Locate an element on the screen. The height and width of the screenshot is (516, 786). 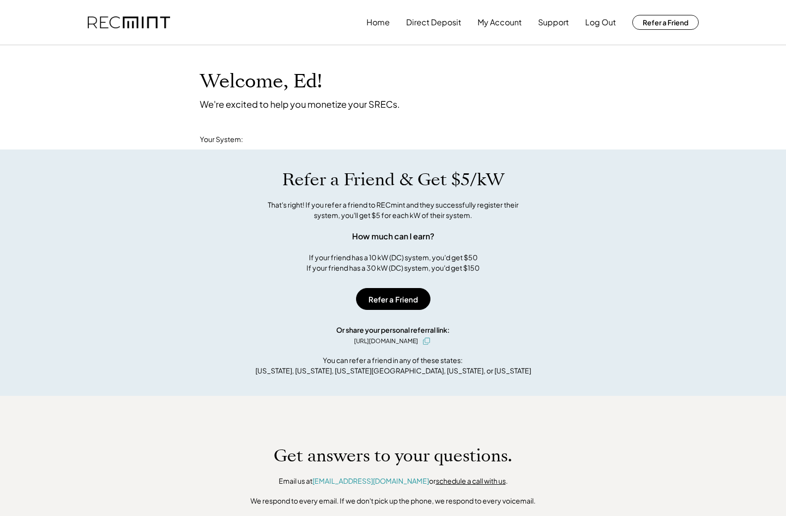
button: Home is located at coordinates (378, 22).